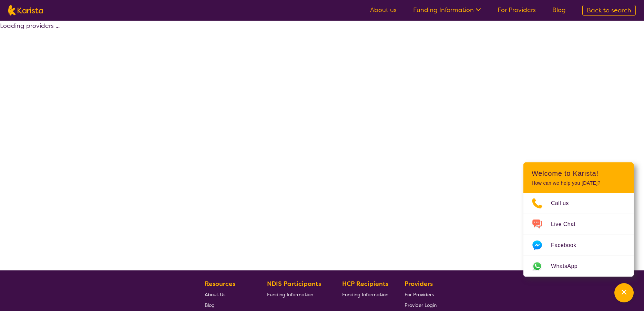  What do you see at coordinates (568, 245) in the screenshot?
I see `span: Facebook` at bounding box center [568, 245].